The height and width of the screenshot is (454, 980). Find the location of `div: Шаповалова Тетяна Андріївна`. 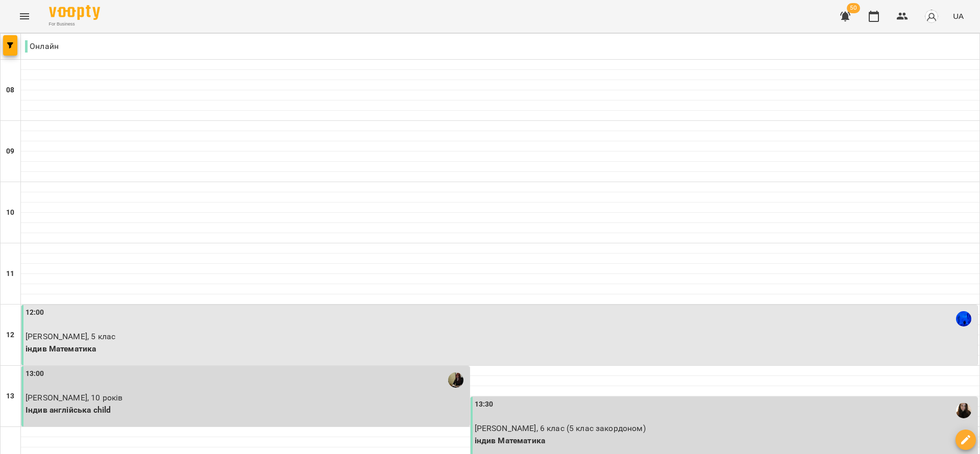

div: Шаповалова Тетяна Андріївна is located at coordinates (456, 380).